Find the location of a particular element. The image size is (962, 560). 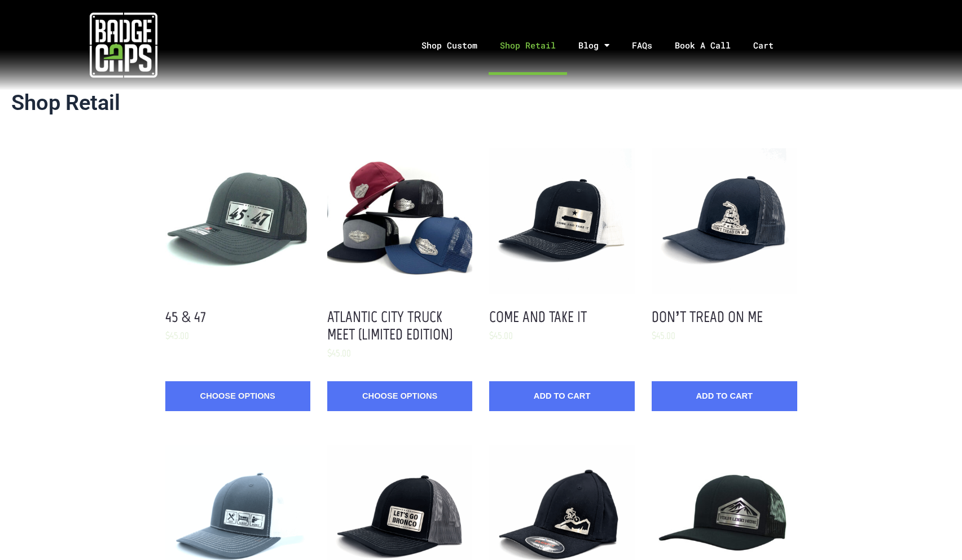

a: Cart is located at coordinates (770, 45).